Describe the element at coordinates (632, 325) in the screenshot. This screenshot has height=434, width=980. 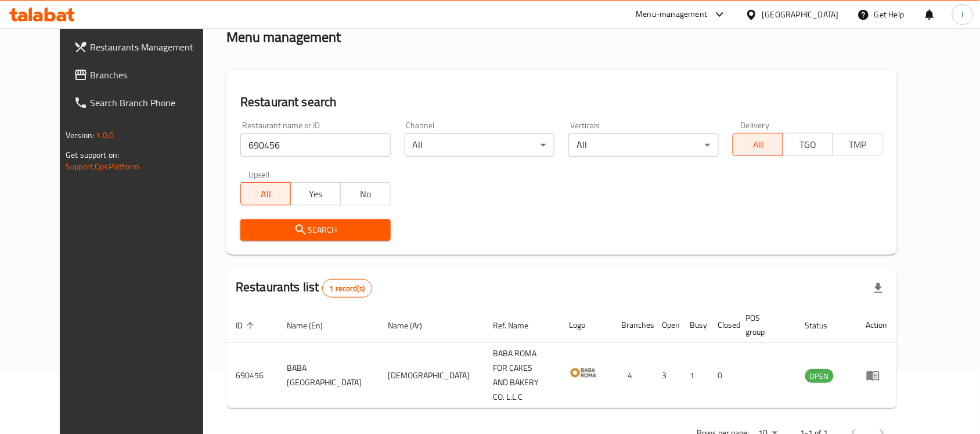
I see `th: Branches` at that location.